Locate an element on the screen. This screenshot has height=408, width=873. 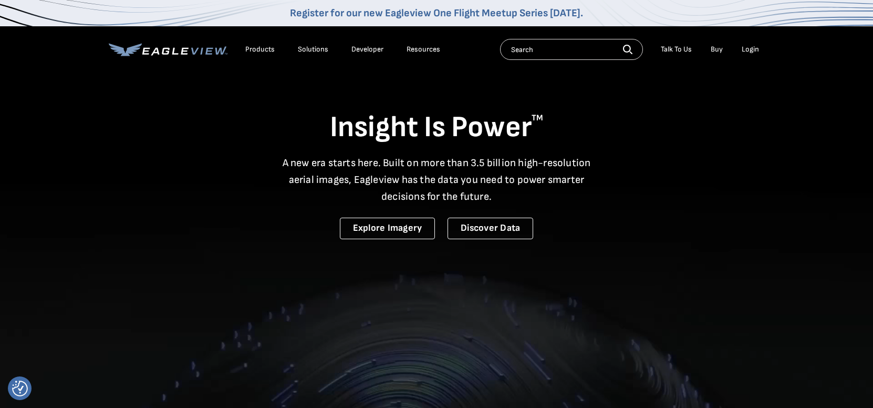
div: Products is located at coordinates (260, 49).